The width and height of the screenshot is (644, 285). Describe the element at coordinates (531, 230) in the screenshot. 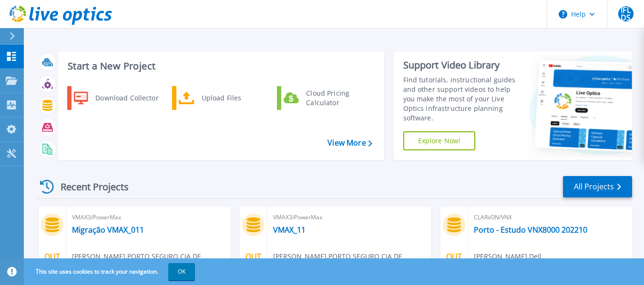

I see `a: Porto - Estudo VNX8000 202210` at that location.